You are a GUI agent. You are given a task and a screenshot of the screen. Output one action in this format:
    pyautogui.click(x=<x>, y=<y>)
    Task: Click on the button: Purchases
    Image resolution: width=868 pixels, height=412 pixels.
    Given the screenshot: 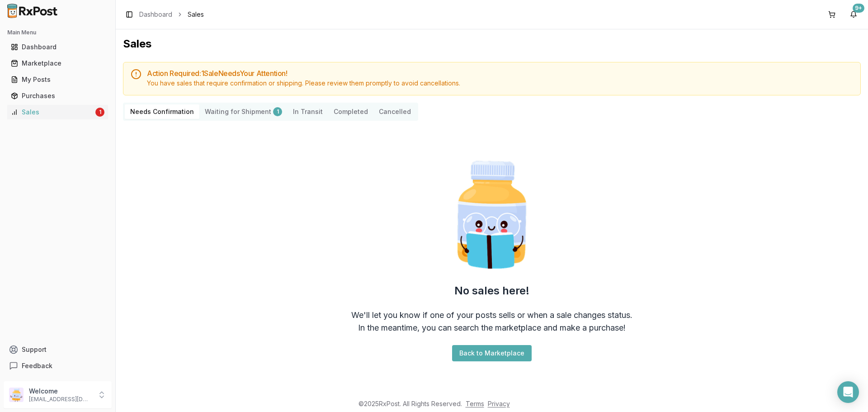 What is the action you would take?
    pyautogui.click(x=58, y=96)
    